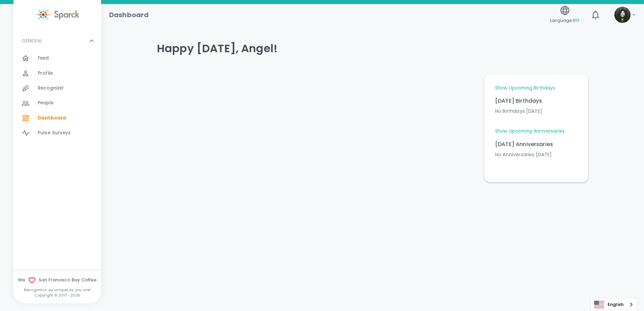  What do you see at coordinates (525, 88) in the screenshot?
I see `a: Show Upcoming Birthdays` at bounding box center [525, 88].